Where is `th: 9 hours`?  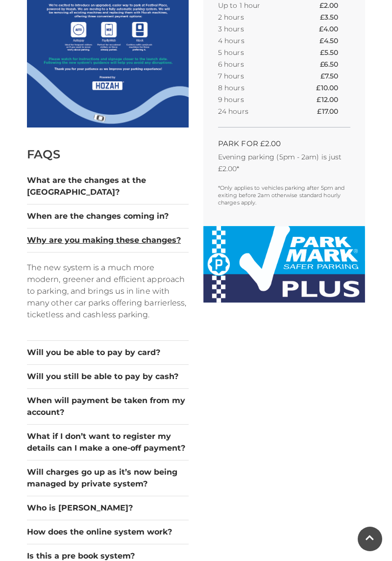 th: 9 hours is located at coordinates (255, 100).